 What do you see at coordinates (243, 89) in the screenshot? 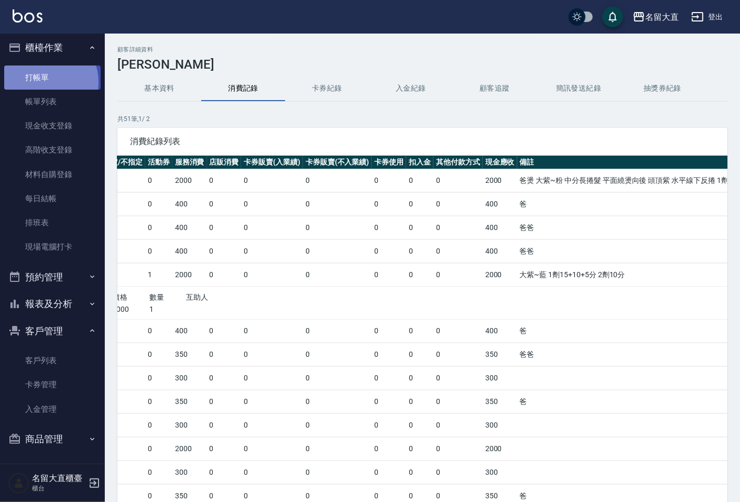
I see `button: 消費記錄` at bounding box center [243, 89].